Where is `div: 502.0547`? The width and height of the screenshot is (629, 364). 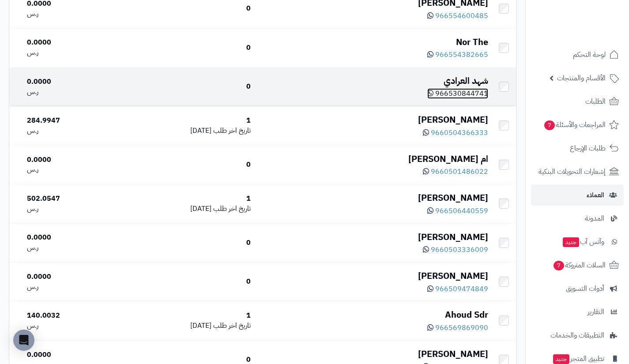 div: 502.0547 is located at coordinates (72, 199).